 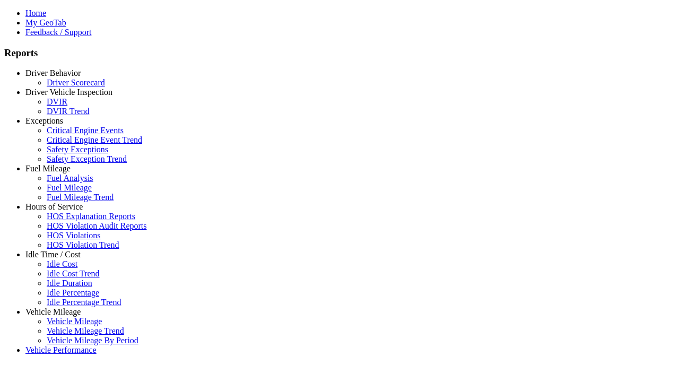 I want to click on a: Safety Exception Trend, so click(x=86, y=159).